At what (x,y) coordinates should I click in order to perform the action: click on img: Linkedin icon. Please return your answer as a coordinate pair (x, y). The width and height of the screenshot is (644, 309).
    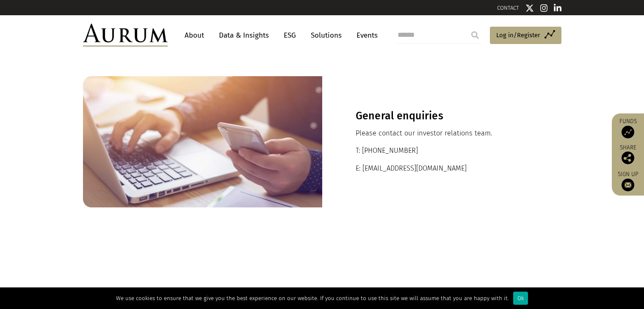
    Looking at the image, I should click on (558, 8).